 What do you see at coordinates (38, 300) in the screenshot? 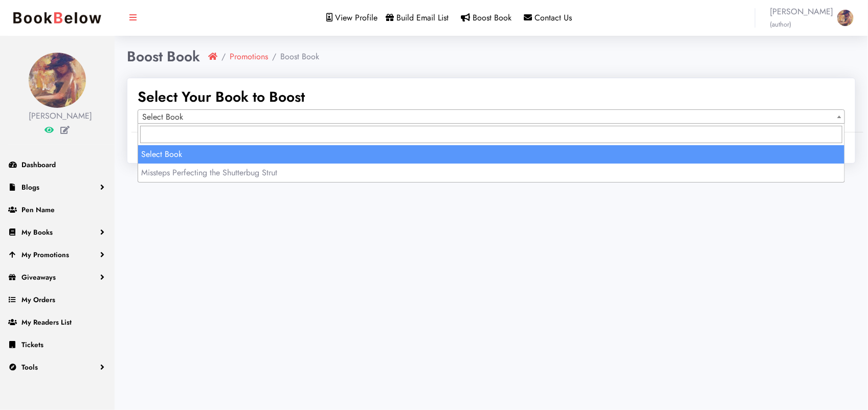
I see `span: My Orders` at bounding box center [38, 300].